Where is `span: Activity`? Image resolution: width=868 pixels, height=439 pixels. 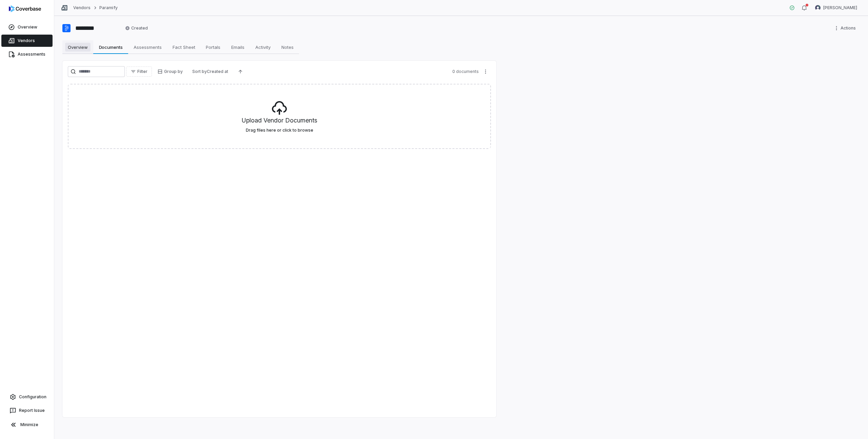 span: Activity is located at coordinates (263, 47).